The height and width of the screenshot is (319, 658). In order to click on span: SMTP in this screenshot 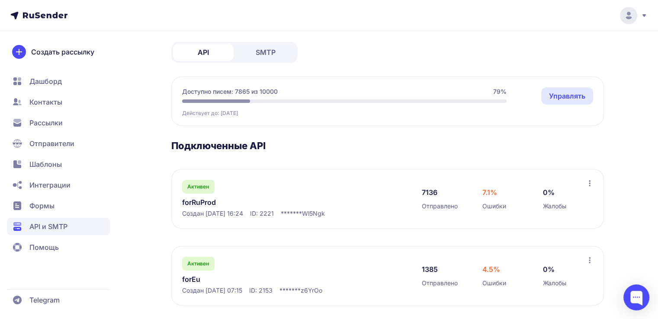, I will do `click(266, 52)`.